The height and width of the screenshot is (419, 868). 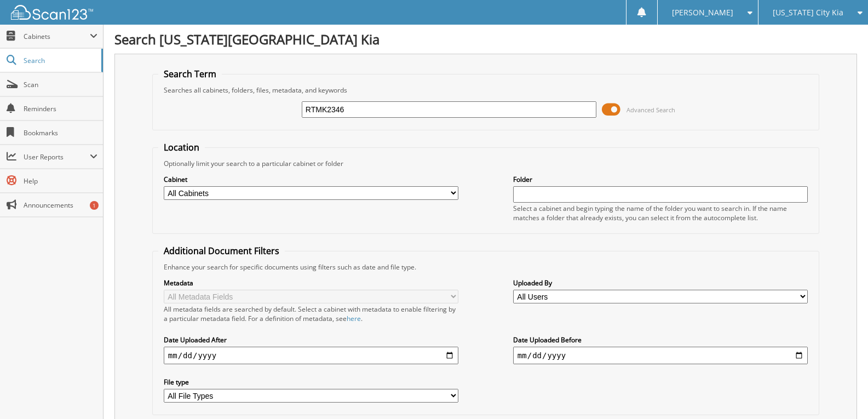 I want to click on label: Cabinet, so click(x=311, y=180).